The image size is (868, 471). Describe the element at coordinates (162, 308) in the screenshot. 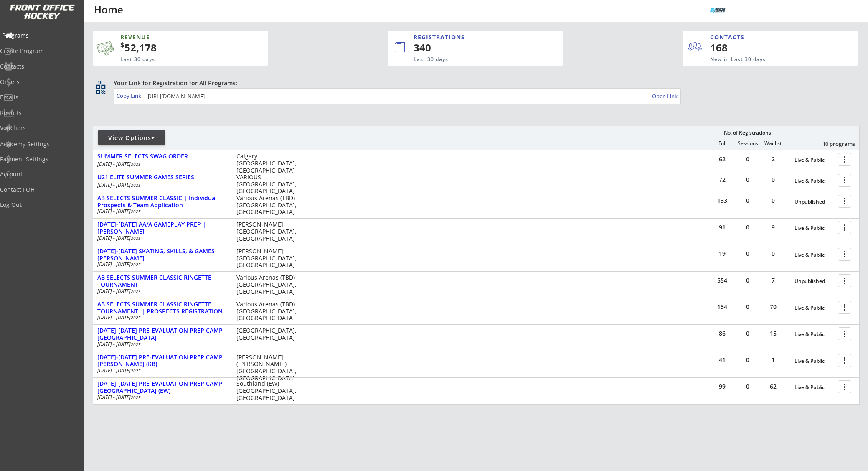

I see `div: AB SELECTS SUMMER CLASSIC RINGETTE TOURNAMENT | PROSPECTS REGISTRATION` at that location.